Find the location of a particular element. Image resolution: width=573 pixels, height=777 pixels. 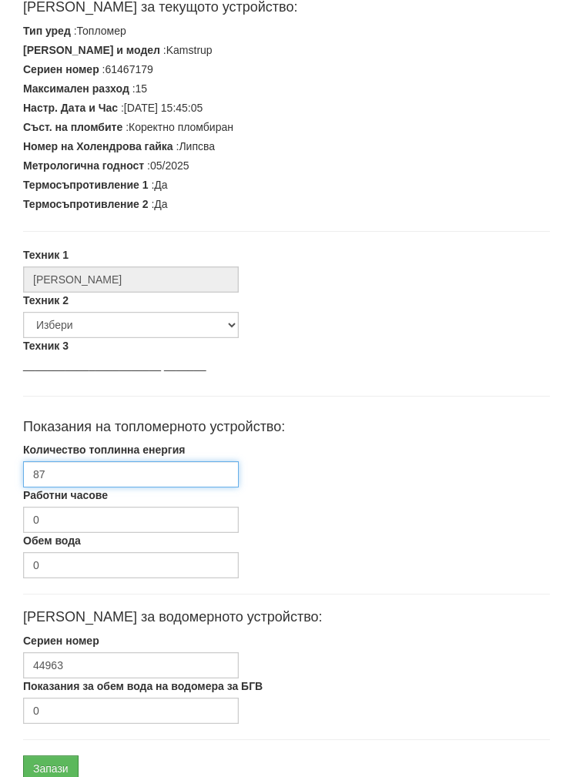

h4: Показания на топломерното устройство: is located at coordinates (286, 427).